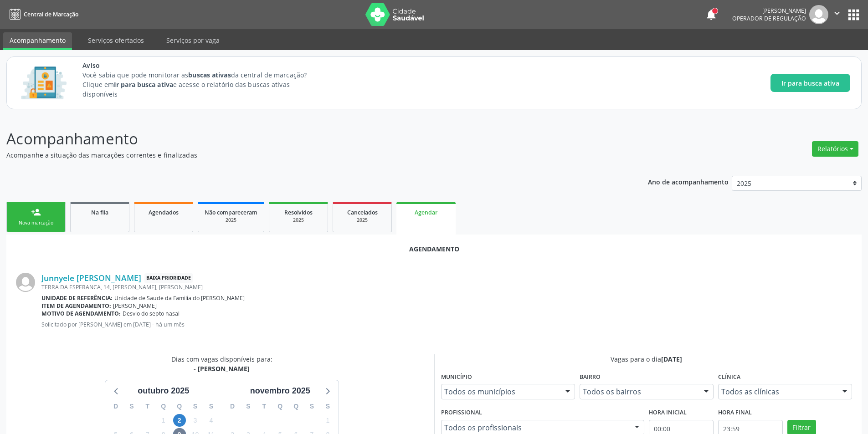 The height and width of the screenshot is (434, 868). What do you see at coordinates (280, 391) in the screenshot?
I see `div: novembro 2025` at bounding box center [280, 391].